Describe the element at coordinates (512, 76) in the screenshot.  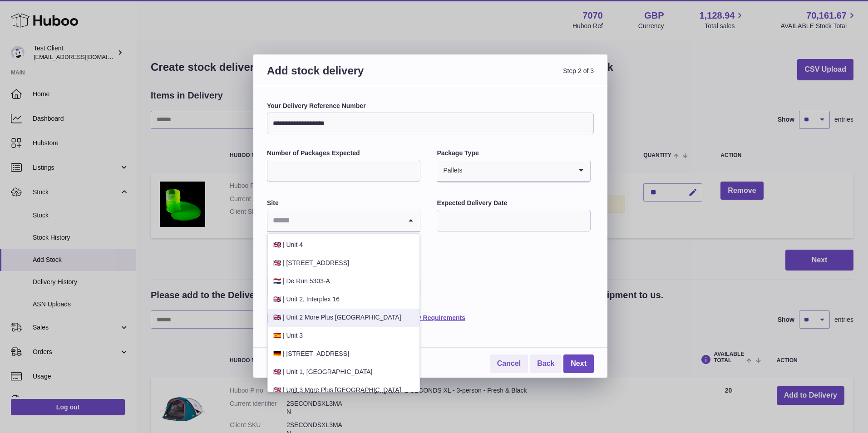
I see `span: Step 2 of 3` at that location.